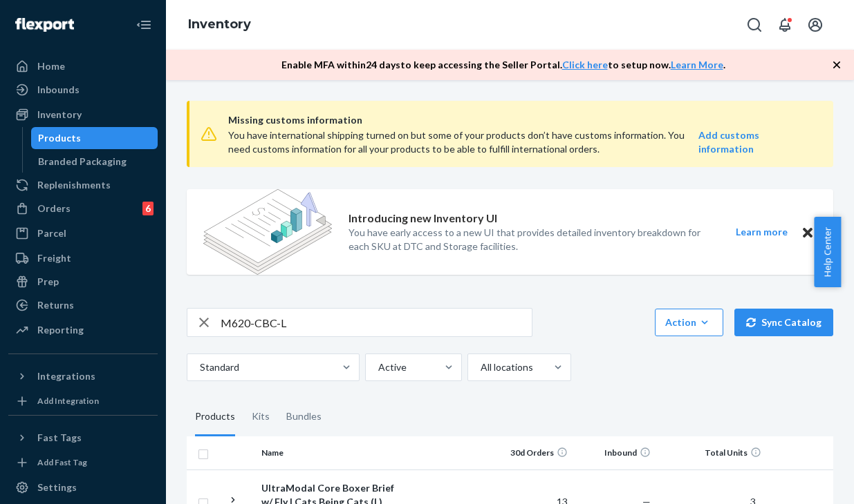 This screenshot has height=504, width=854. Describe the element at coordinates (689, 322) in the screenshot. I see `button: Action` at that location.